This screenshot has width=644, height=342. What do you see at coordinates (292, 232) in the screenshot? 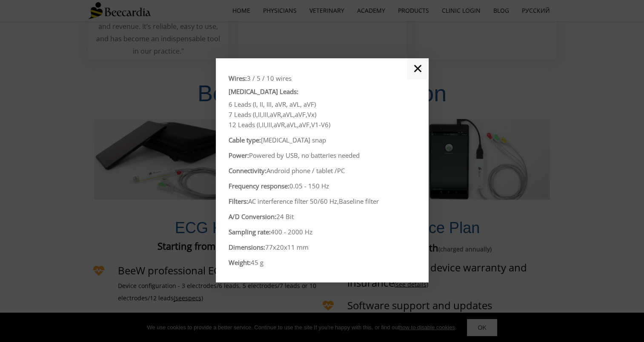
I see `span: 400 - 2000 Hz` at bounding box center [292, 232].